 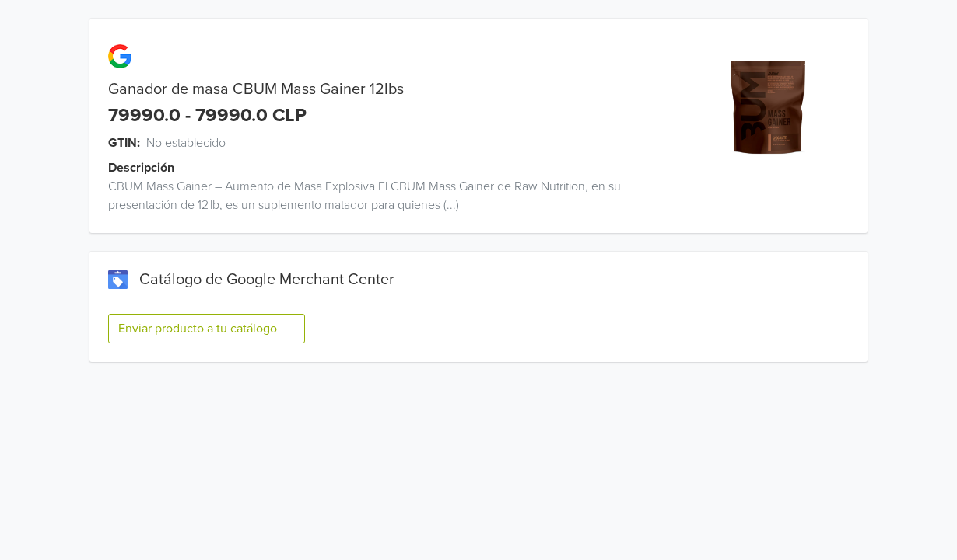 What do you see at coordinates (207, 116) in the screenshot?
I see `div: 79990.0 - 79990.0 CLP` at bounding box center [207, 116].